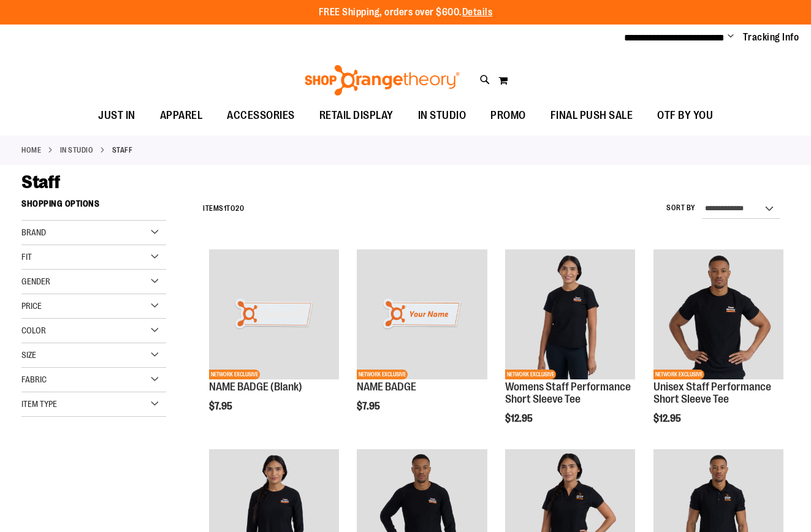 The image size is (811, 532). What do you see at coordinates (771, 37) in the screenshot?
I see `a: Tracking Info` at bounding box center [771, 37].